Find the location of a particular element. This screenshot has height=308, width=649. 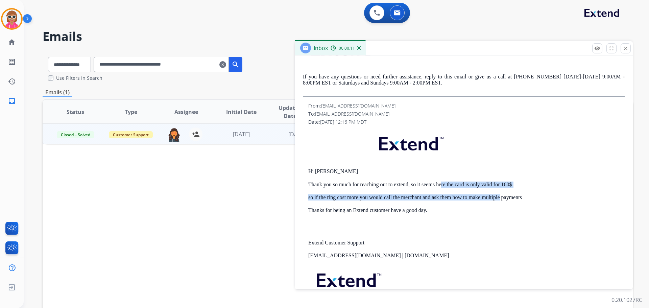

span: 00:00:11 is located at coordinates (347, 48).